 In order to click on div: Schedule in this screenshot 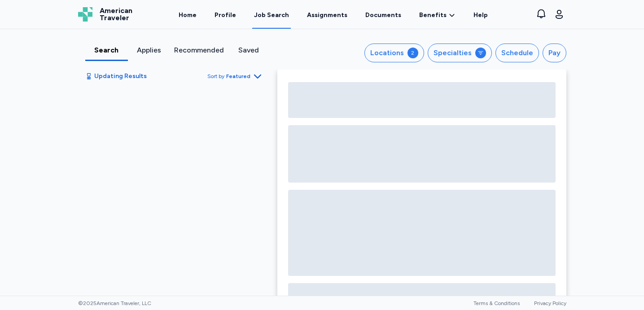, I will do `click(517, 53)`.